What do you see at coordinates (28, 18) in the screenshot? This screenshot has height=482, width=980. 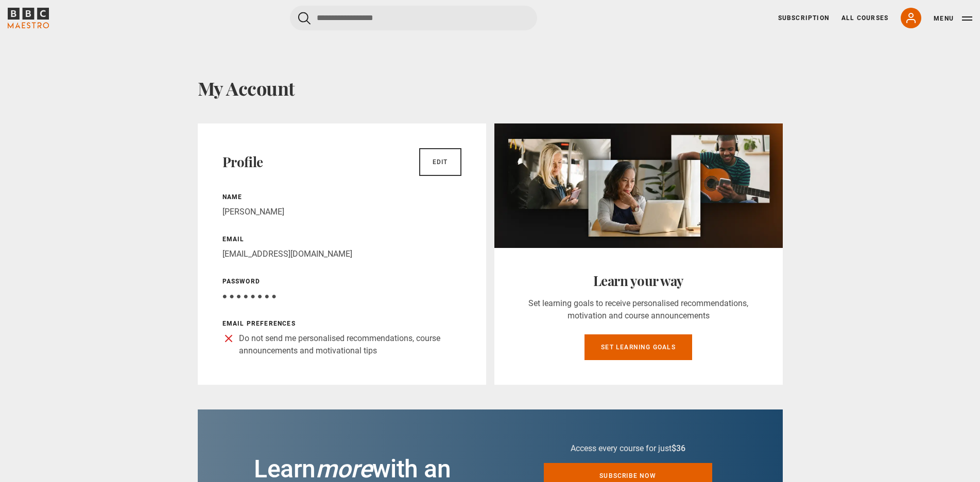 I see `svg: BBC Maestro` at bounding box center [28, 18].